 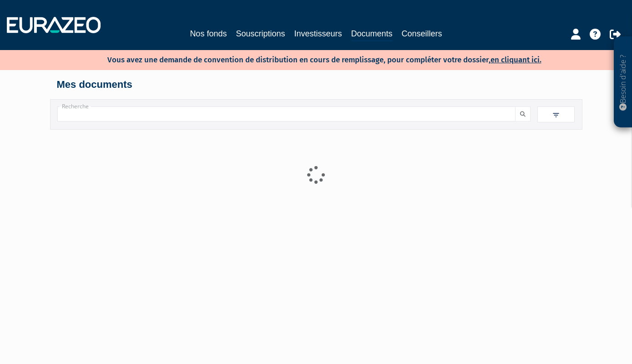 I want to click on a: Nos fonds, so click(x=208, y=34).